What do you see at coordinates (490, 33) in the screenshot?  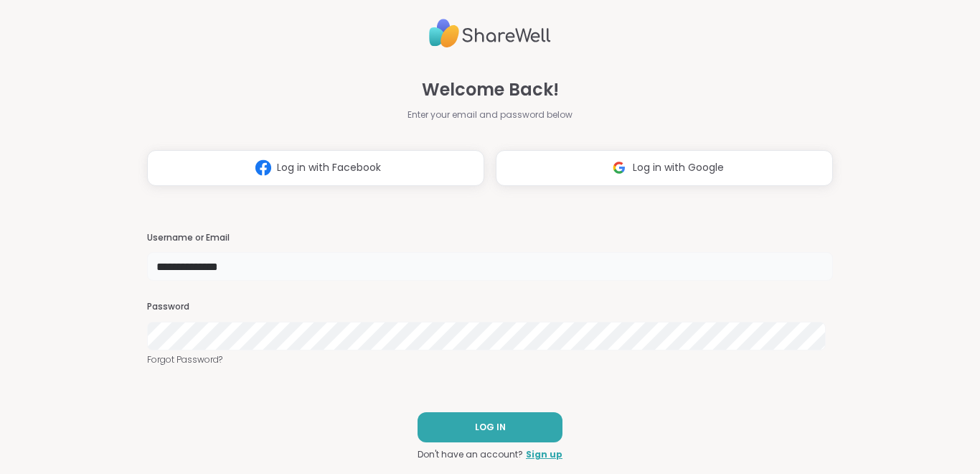 I see `img: ShareWell Logo` at bounding box center [490, 33].